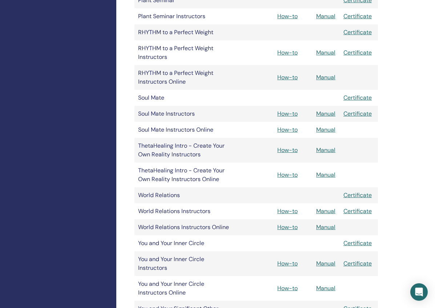 Image resolution: width=435 pixels, height=308 pixels. What do you see at coordinates (184, 211) in the screenshot?
I see `td: World Relations Instructors` at bounding box center [184, 211].